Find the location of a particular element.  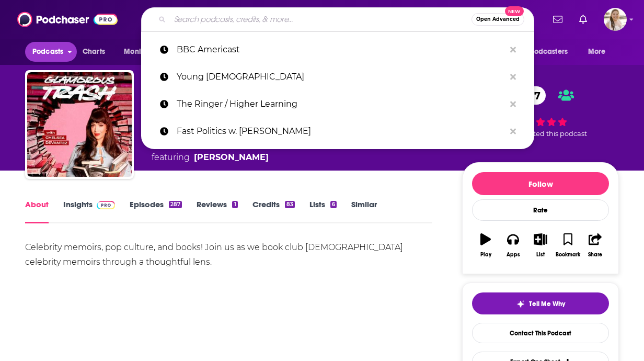

a: Chelsea Devantez is located at coordinates (231, 157).